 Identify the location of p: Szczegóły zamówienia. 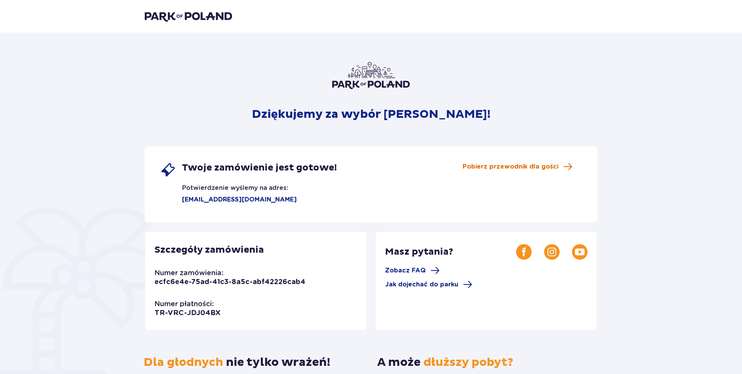
(209, 250).